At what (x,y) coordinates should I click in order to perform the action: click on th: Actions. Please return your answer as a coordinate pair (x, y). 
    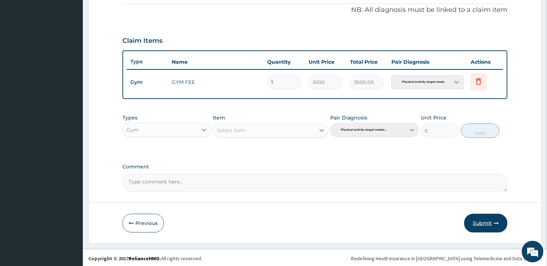
    Looking at the image, I should click on (485, 62).